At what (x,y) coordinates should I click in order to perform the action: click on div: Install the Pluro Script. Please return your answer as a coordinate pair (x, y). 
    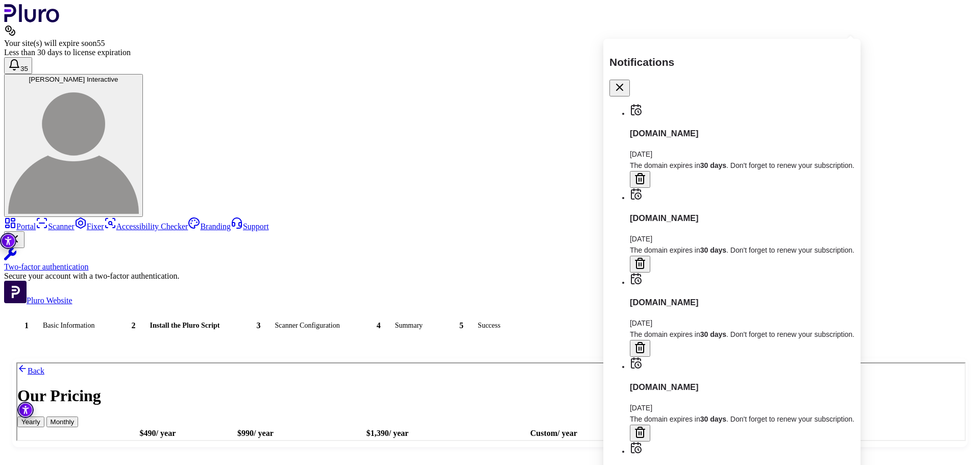
    Looking at the image, I should click on (184, 326).